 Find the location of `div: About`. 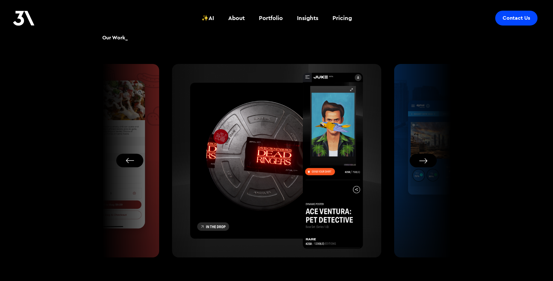

div: About is located at coordinates (236, 18).